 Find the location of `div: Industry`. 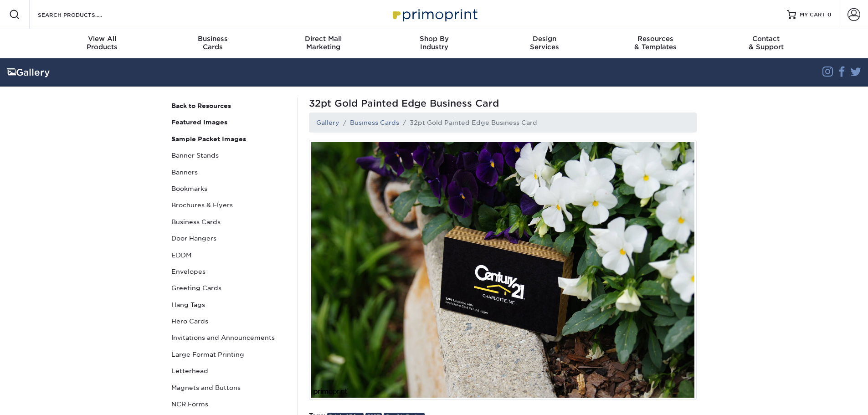

div: Industry is located at coordinates (434, 43).